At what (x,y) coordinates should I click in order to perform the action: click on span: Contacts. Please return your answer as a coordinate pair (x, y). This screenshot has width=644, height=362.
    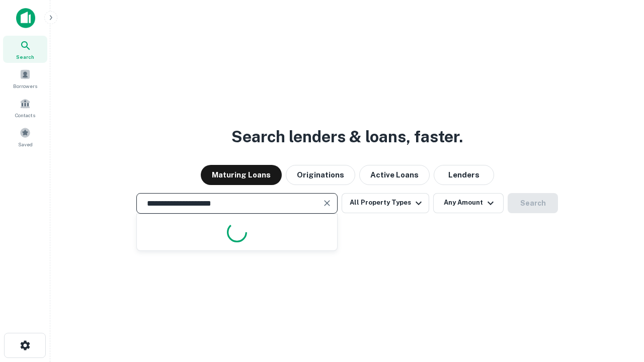
    Looking at the image, I should click on (25, 115).